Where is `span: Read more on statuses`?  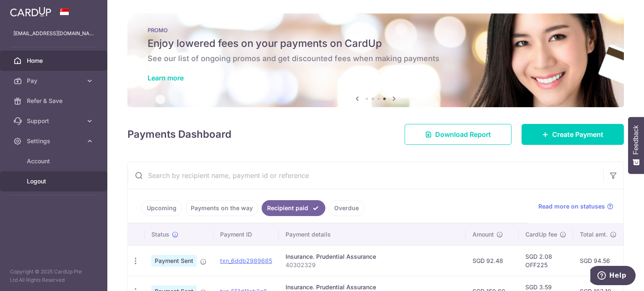 span: Read more on statuses is located at coordinates (572, 207).